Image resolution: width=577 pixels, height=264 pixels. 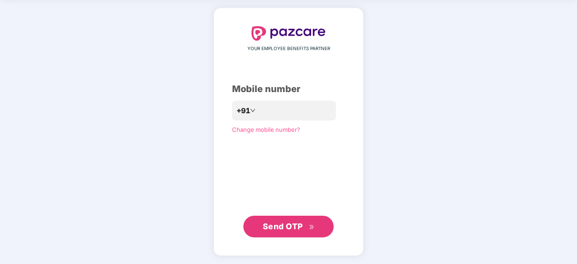 What do you see at coordinates (243, 111) in the screenshot?
I see `span: +91` at bounding box center [243, 111].